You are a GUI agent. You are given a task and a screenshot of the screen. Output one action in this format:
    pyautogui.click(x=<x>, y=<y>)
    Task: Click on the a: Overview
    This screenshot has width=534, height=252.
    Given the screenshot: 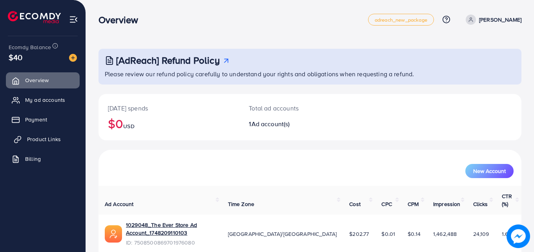 What is the action you would take?
    pyautogui.click(x=43, y=80)
    